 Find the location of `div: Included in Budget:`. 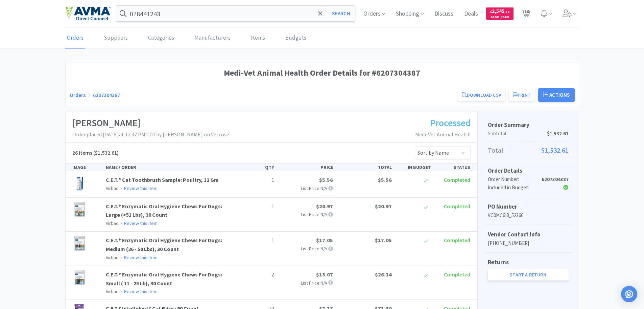

div: Included in Budget: is located at coordinates (515, 188).